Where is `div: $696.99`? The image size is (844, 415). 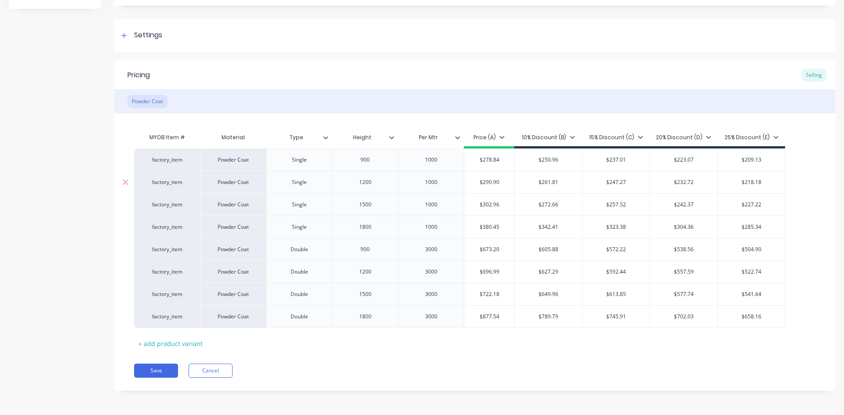
div: $696.99 is located at coordinates (489, 272).